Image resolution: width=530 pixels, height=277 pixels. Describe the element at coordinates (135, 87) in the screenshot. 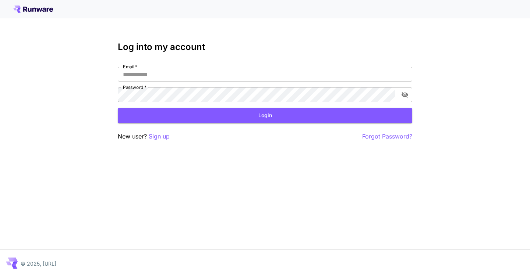

I see `label: Password` at that location.